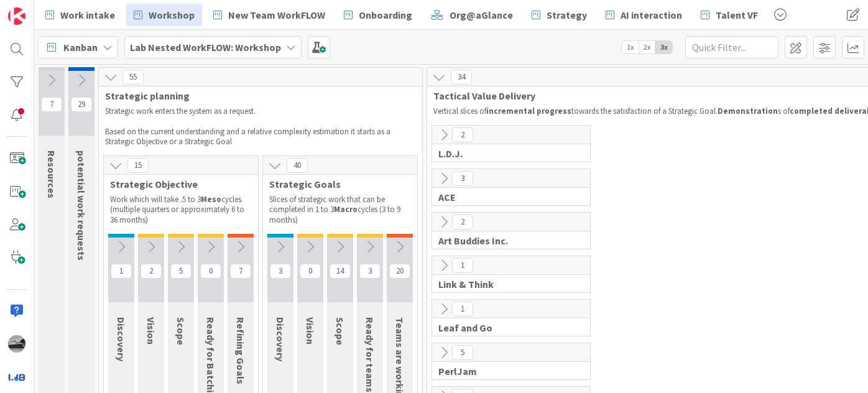 The height and width of the screenshot is (393, 868). I want to click on span: ACE, so click(506, 197).